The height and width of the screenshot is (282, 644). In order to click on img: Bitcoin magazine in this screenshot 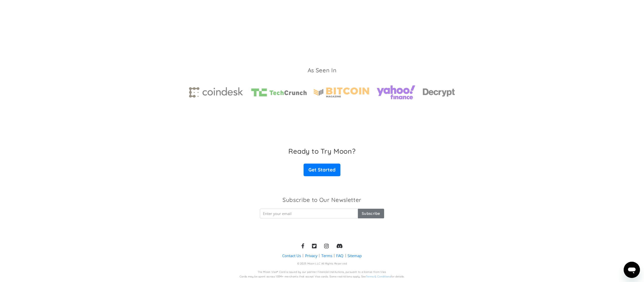, I will do `click(342, 93)`.